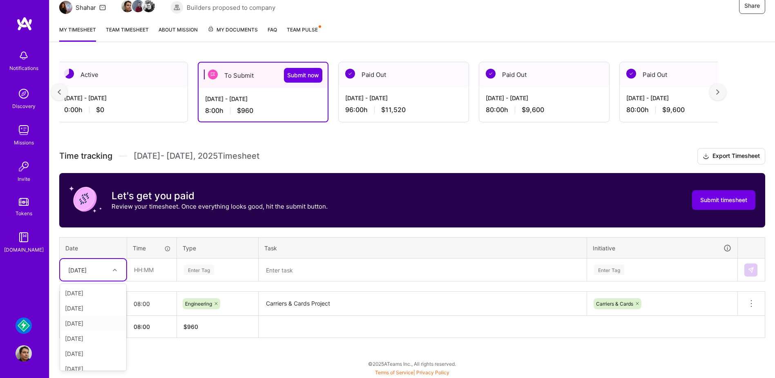 Image resolution: width=775 pixels, height=378 pixels. What do you see at coordinates (93, 248) in the screenshot?
I see `th: Date` at bounding box center [93, 248].